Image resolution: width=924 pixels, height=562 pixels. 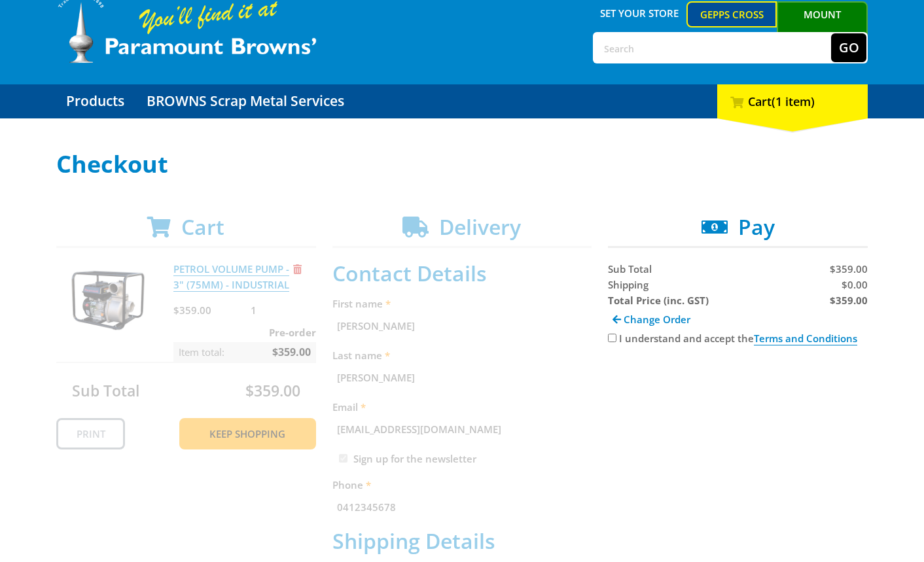 What do you see at coordinates (639, 13) in the screenshot?
I see `span: Set your store` at bounding box center [639, 13].